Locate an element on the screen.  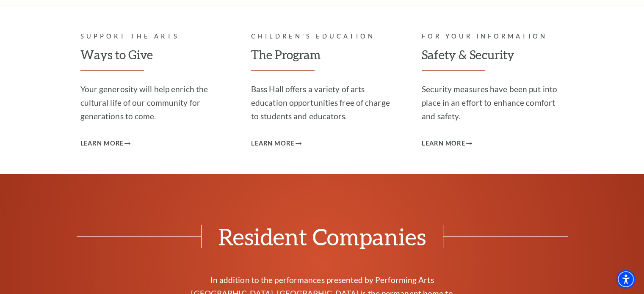
a: Learn More Safety & Security is located at coordinates (447, 143).